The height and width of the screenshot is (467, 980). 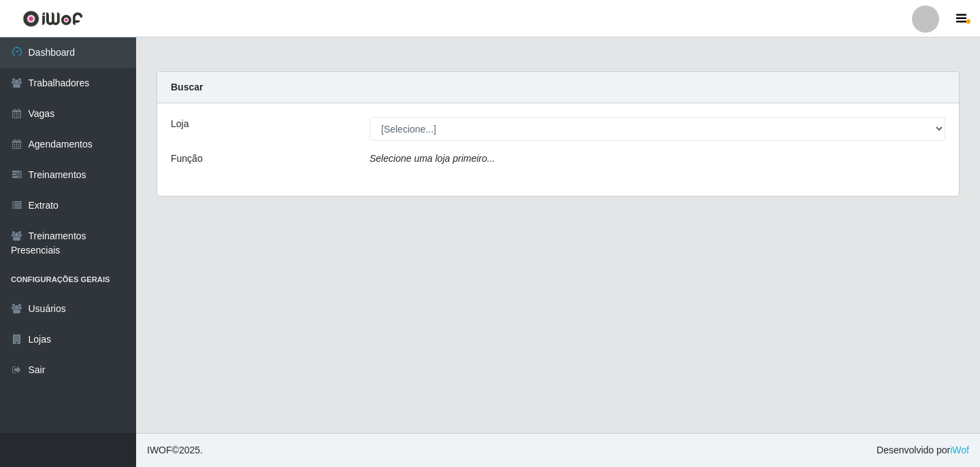 What do you see at coordinates (959, 451) in the screenshot?
I see `a: iWof` at bounding box center [959, 451].